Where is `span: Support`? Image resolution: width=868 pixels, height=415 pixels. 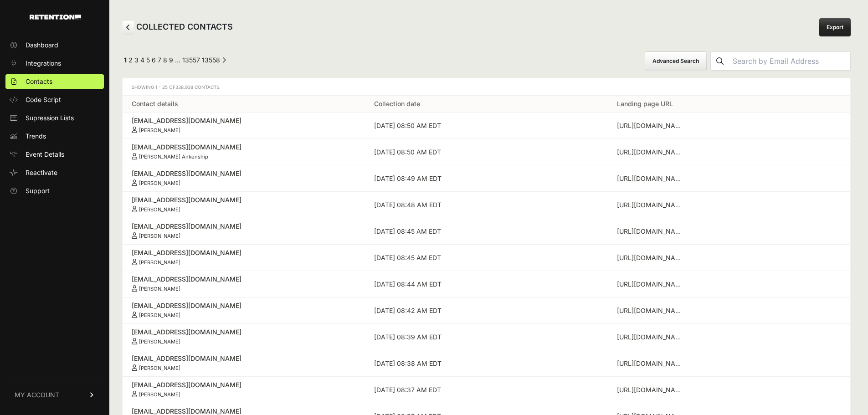
span: Support is located at coordinates (37, 191).